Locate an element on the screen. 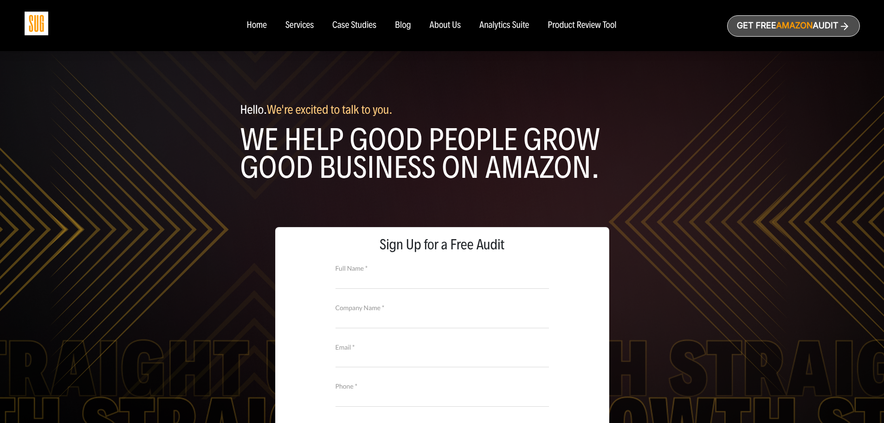  img: Sug is located at coordinates (36, 23).